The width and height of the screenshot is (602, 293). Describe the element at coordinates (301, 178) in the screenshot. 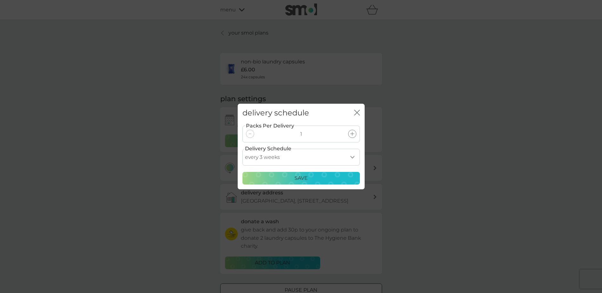

I see `button: Save` at that location.